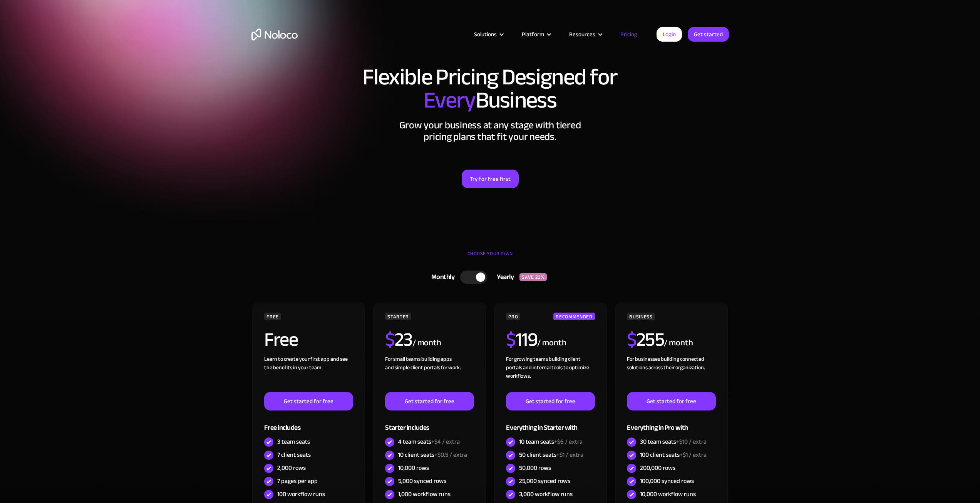  Describe the element at coordinates (535, 468) in the screenshot. I see `div: 50,000 rows` at that location.